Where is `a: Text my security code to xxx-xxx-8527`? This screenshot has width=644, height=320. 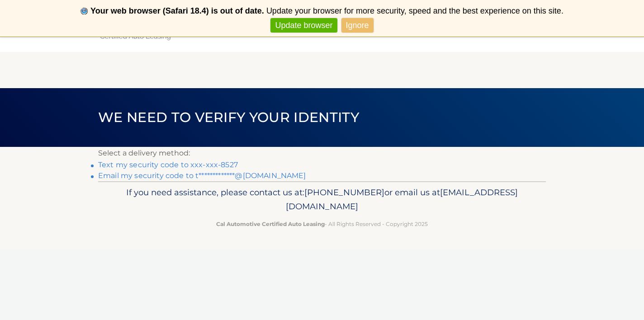
a: Text my security code to xxx-xxx-8527 is located at coordinates (168, 165).